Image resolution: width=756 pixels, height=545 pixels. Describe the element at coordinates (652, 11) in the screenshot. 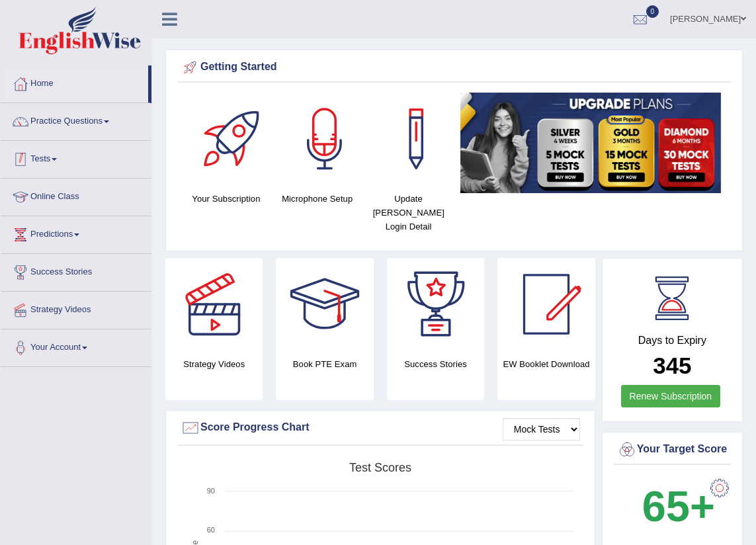

I see `span: 0` at that location.